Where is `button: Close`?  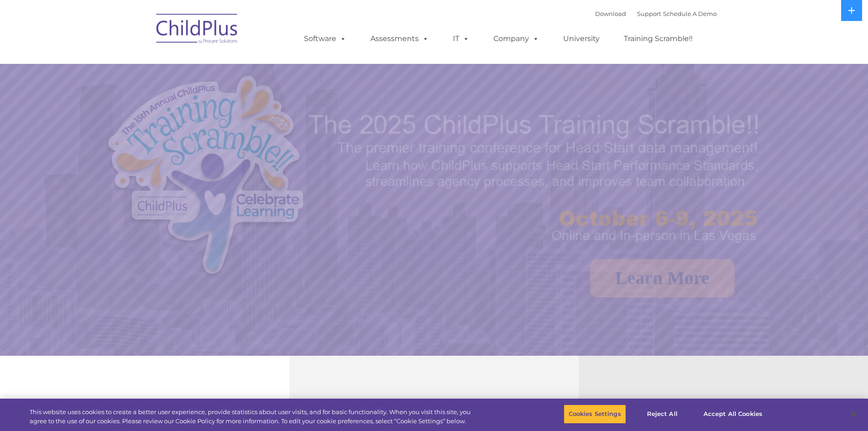
button: Close is located at coordinates (854, 414).